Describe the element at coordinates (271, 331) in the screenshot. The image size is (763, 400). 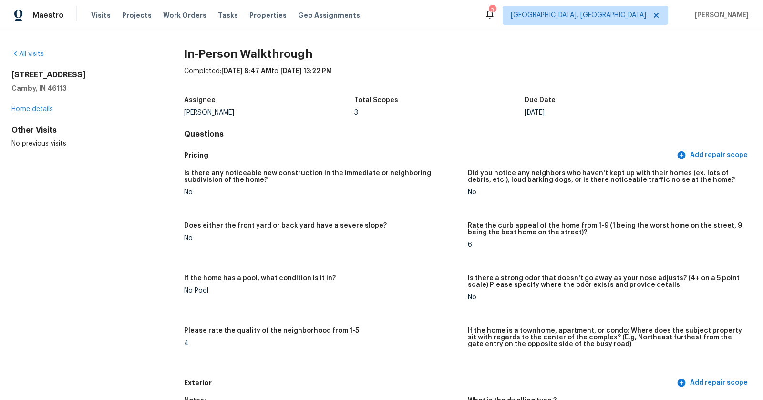
I see `h5: Please rate the quality of the neighborhood from 1-5` at that location.